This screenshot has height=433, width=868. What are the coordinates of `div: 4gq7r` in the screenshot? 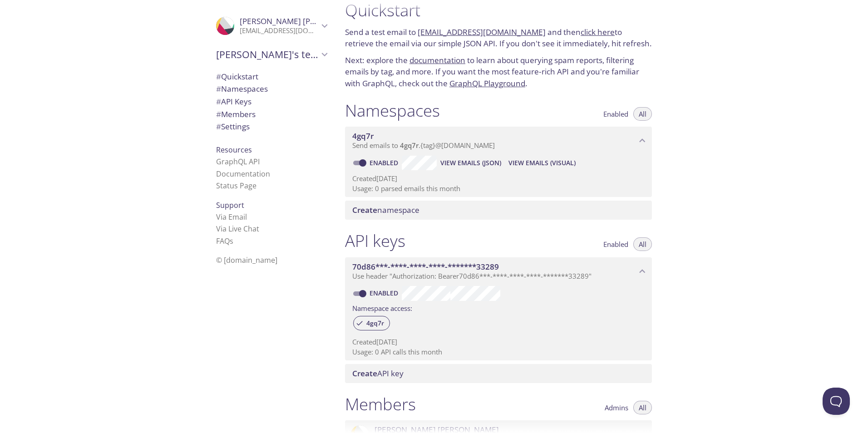 It's located at (371, 323).